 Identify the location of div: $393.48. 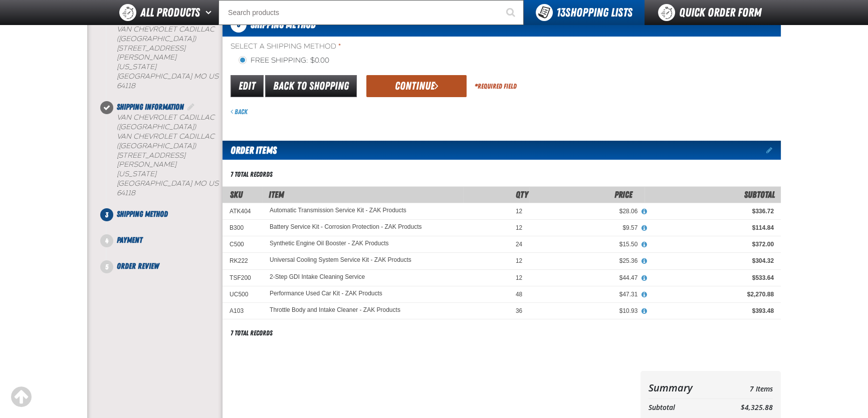
(713, 311).